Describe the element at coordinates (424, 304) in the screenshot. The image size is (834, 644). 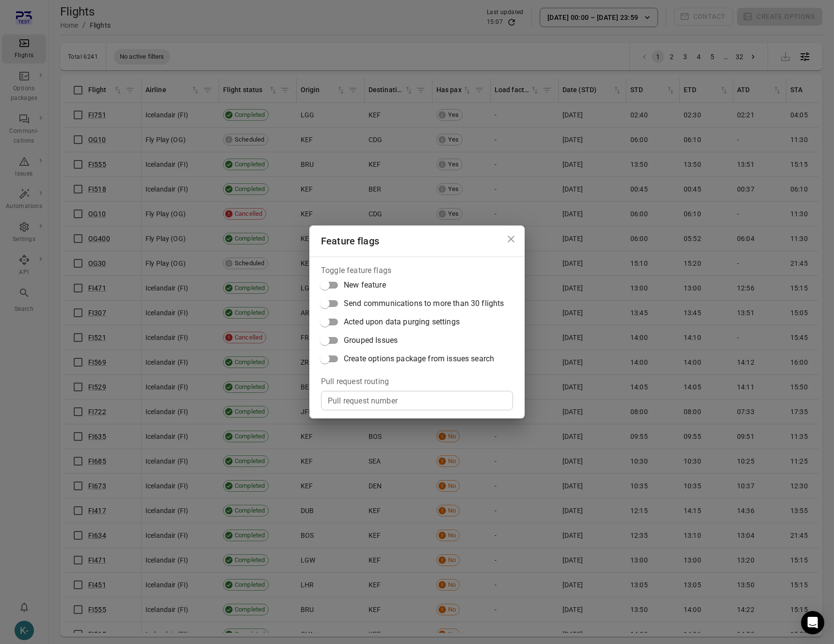
I see `span: Send communications to more than 30 flights` at that location.